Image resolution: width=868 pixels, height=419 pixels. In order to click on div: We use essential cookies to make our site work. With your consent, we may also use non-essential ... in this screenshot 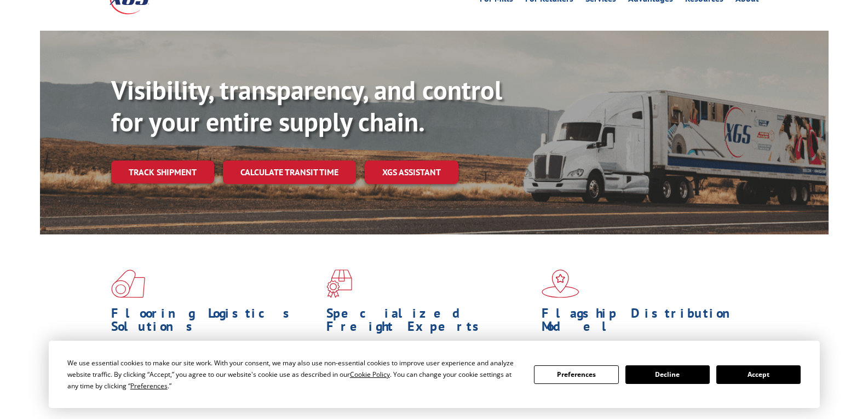, I will do `click(294, 374)`.